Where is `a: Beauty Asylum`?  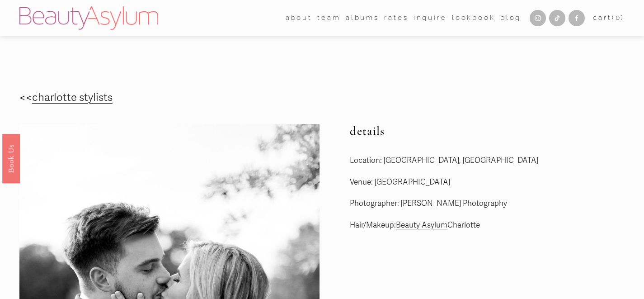
a: Beauty Asylum is located at coordinates (422, 225).